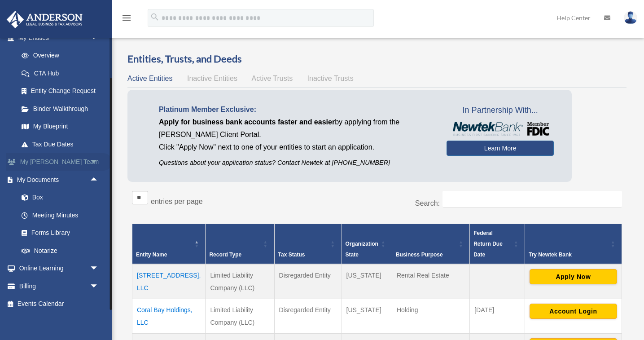 This screenshot has width=644, height=340. What do you see at coordinates (240, 244) in the screenshot?
I see `th: Record Type: Activate to sort` at bounding box center [240, 244].